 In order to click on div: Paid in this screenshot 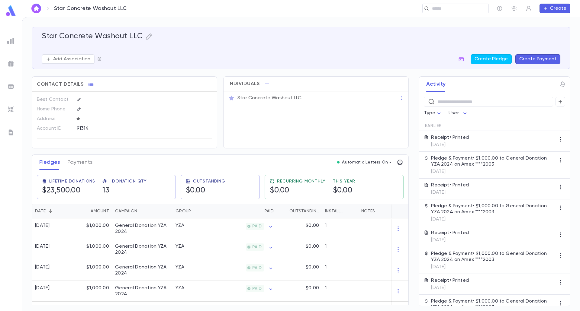, I will do `click(247, 211)`.